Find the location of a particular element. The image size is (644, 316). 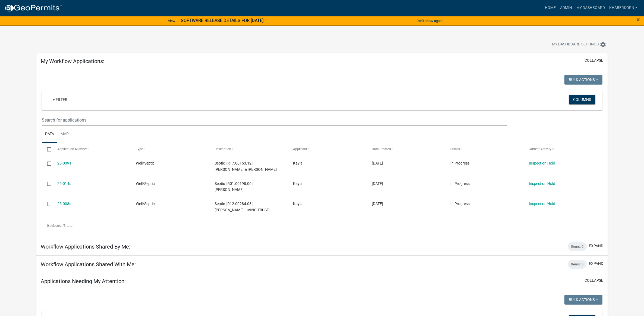

span: 05/23/2025 is located at coordinates (377, 184).